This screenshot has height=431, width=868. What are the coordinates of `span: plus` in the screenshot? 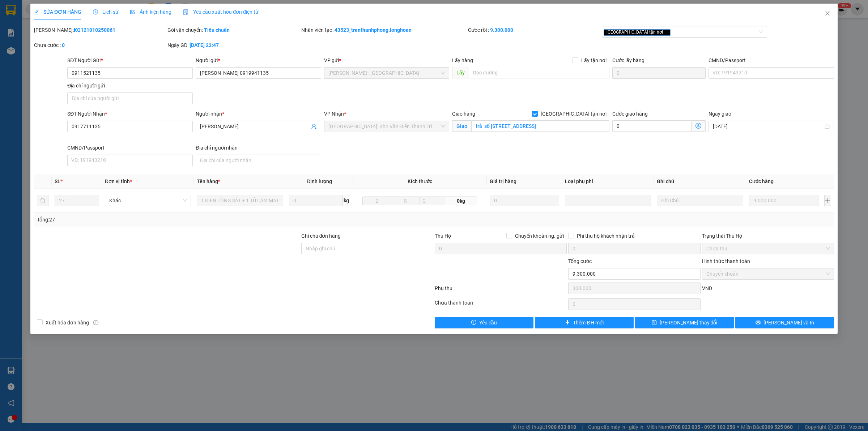 It's located at (567, 323).